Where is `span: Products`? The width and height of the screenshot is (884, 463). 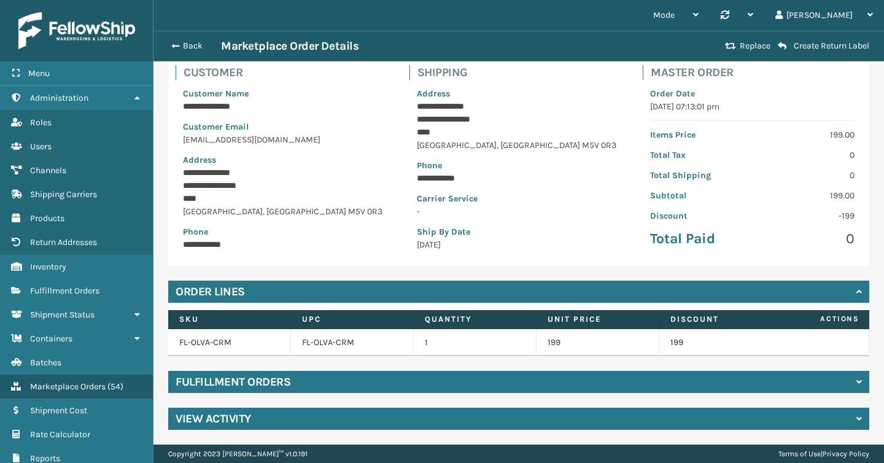 span: Products is located at coordinates (47, 218).